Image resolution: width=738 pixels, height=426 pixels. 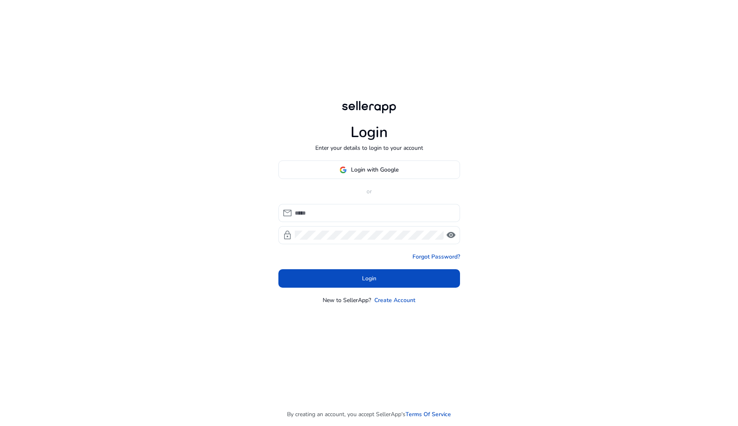 I want to click on a: Create Account, so click(x=395, y=300).